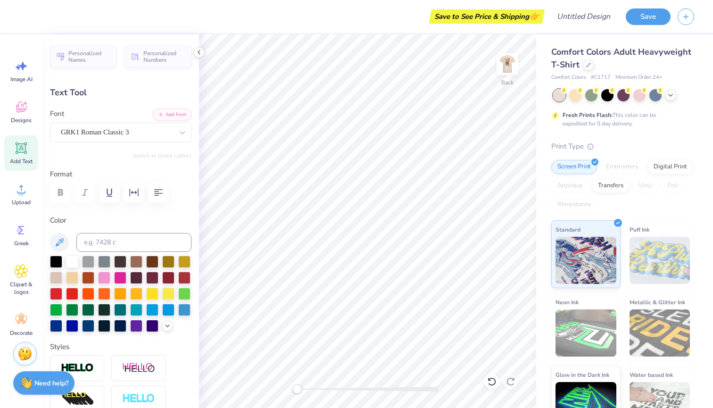  Describe the element at coordinates (652, 375) in the screenshot. I see `span: Water based Ink` at that location.